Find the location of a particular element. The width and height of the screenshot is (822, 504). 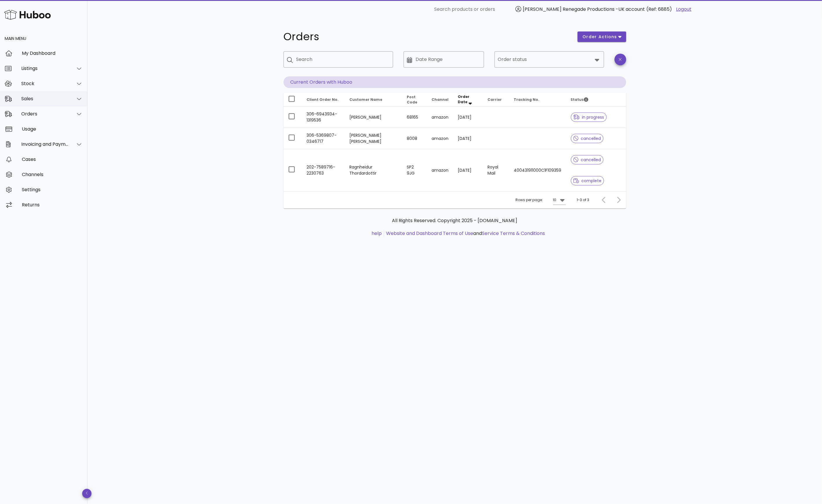

div: Sales is located at coordinates (45, 99).